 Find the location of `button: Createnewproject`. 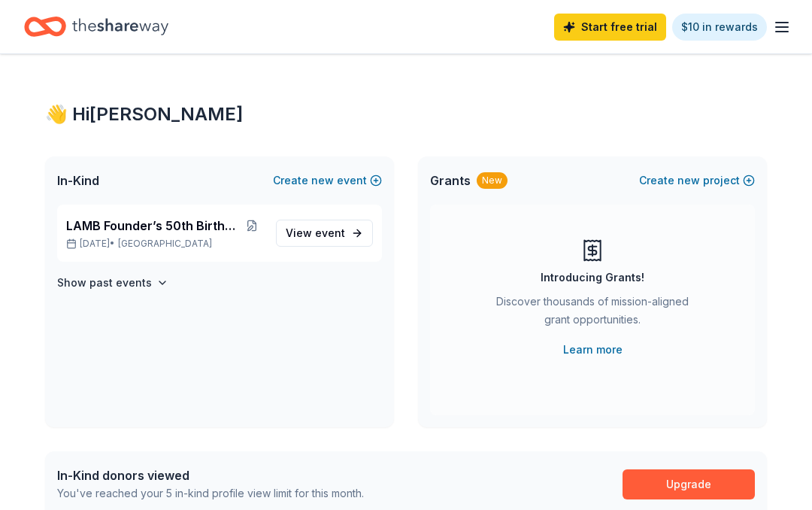

button: Createnewproject is located at coordinates (697, 180).